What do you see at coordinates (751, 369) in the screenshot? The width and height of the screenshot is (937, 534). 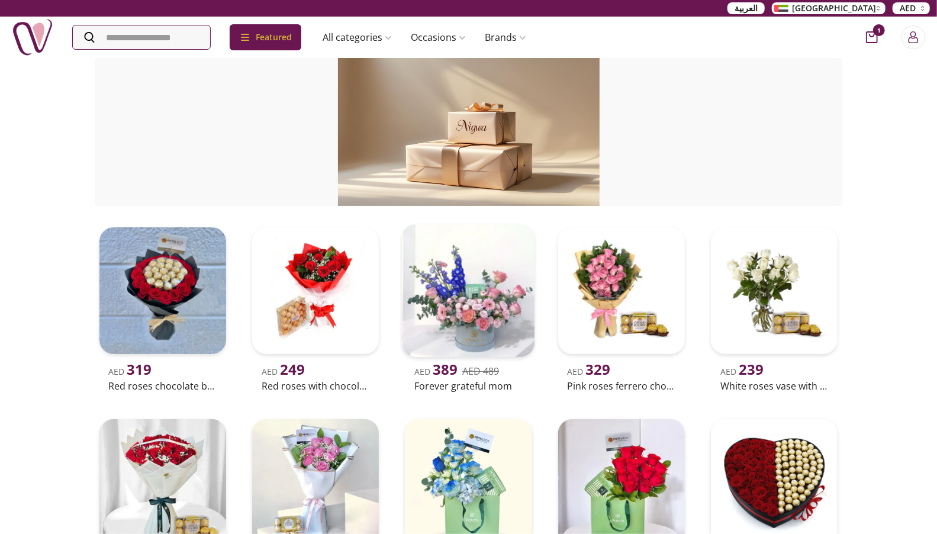 I see `span: 239` at bounding box center [751, 369].